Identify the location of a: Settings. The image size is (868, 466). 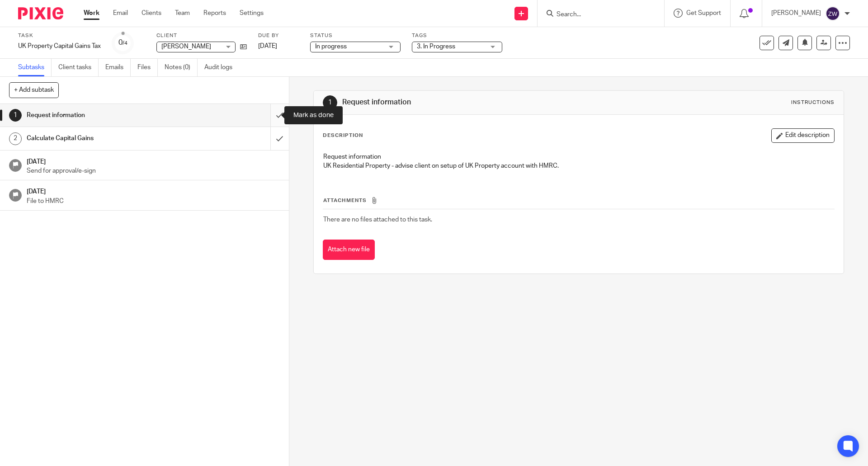
(252, 13).